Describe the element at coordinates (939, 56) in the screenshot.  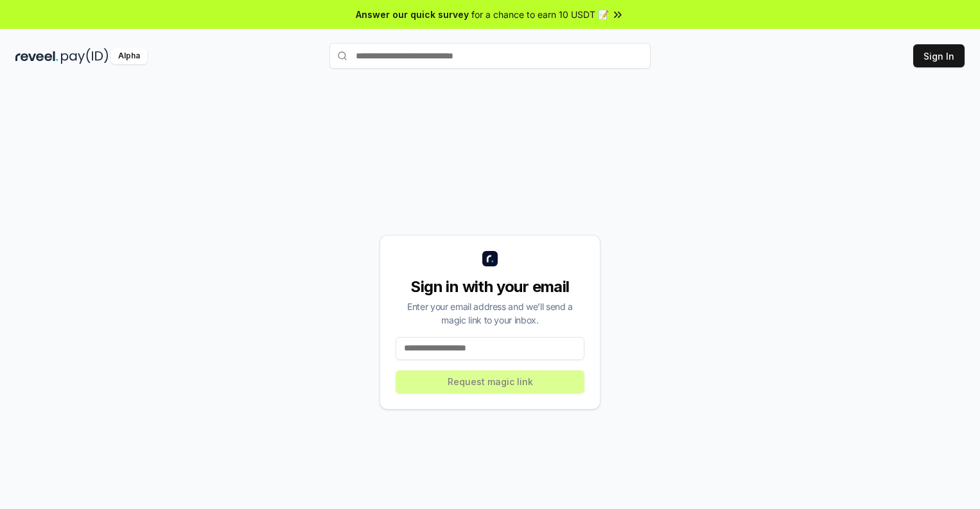
I see `button: Sign In` at that location.